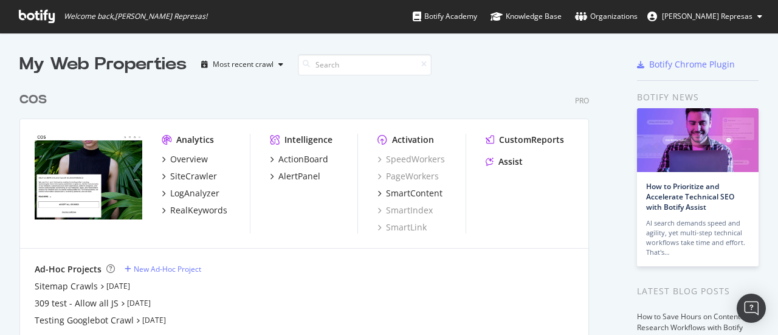  What do you see at coordinates (402, 227) in the screenshot?
I see `a: SmartLink` at bounding box center [402, 227].